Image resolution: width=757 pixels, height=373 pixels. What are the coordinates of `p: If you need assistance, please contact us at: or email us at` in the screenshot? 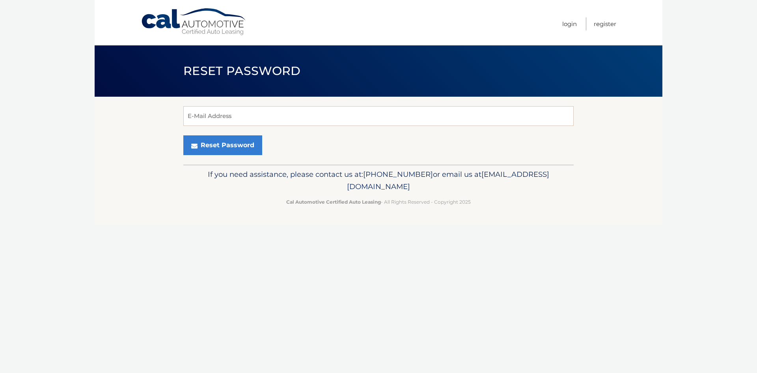 It's located at (378, 181).